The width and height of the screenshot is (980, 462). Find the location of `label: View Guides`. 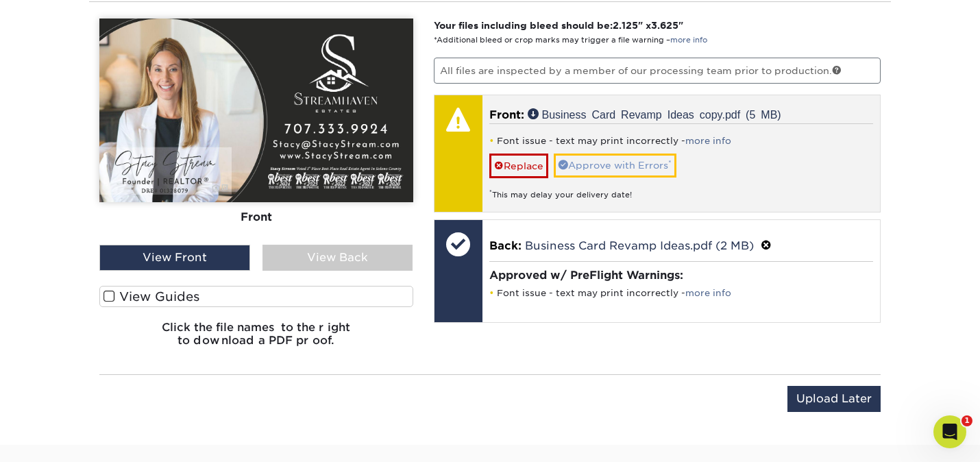

label: View Guides is located at coordinates (256, 296).